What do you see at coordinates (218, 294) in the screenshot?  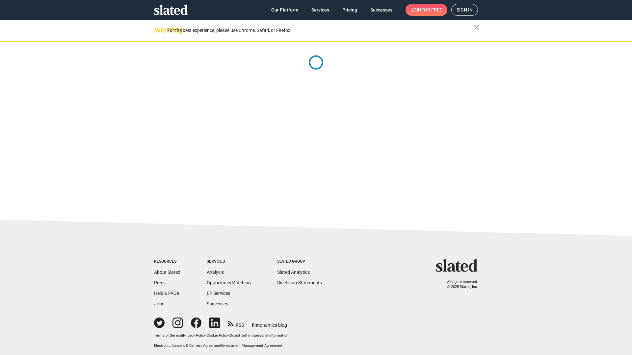 I see `a: EP Services` at bounding box center [218, 294].